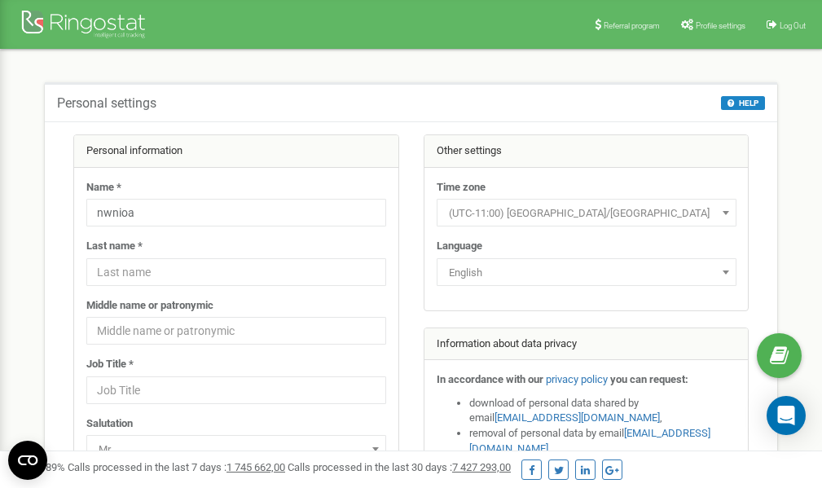 The width and height of the screenshot is (822, 488). What do you see at coordinates (586, 151) in the screenshot?
I see `div: Other settings` at bounding box center [586, 151].